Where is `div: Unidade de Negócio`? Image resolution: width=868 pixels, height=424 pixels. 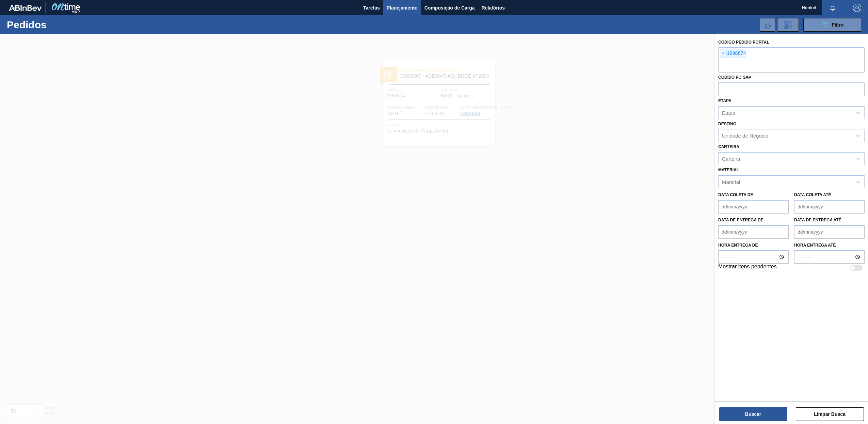
div: Unidade de Negócio is located at coordinates (745, 135).